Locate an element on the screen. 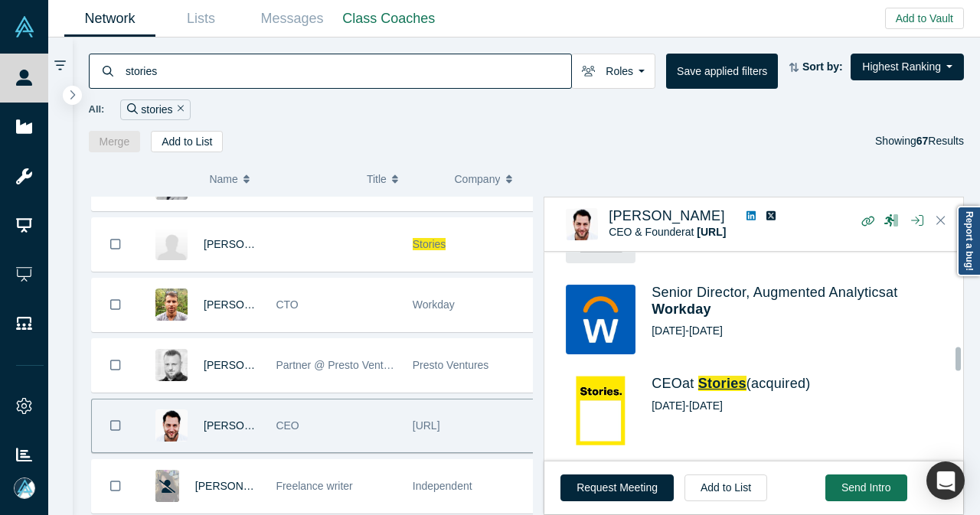 The height and width of the screenshot is (515, 980). div: Showing is located at coordinates (920, 141).